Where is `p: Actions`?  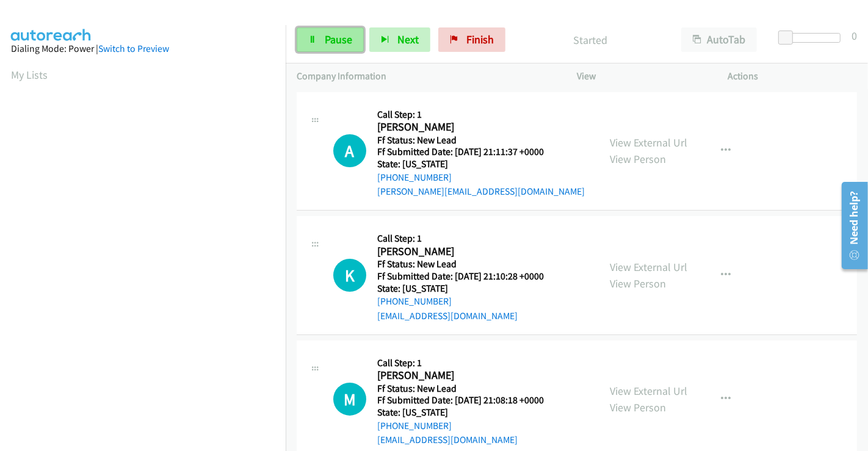
p: Actions is located at coordinates (793, 76).